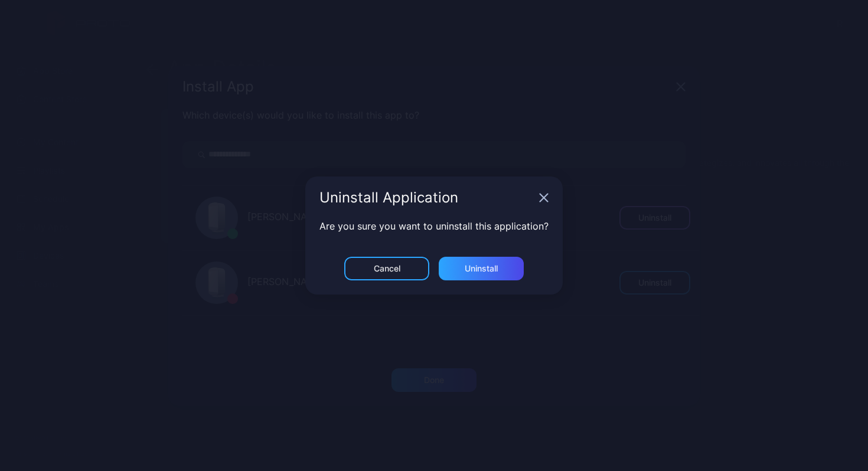  What do you see at coordinates (387, 268) in the screenshot?
I see `button: Cancel` at bounding box center [387, 268].